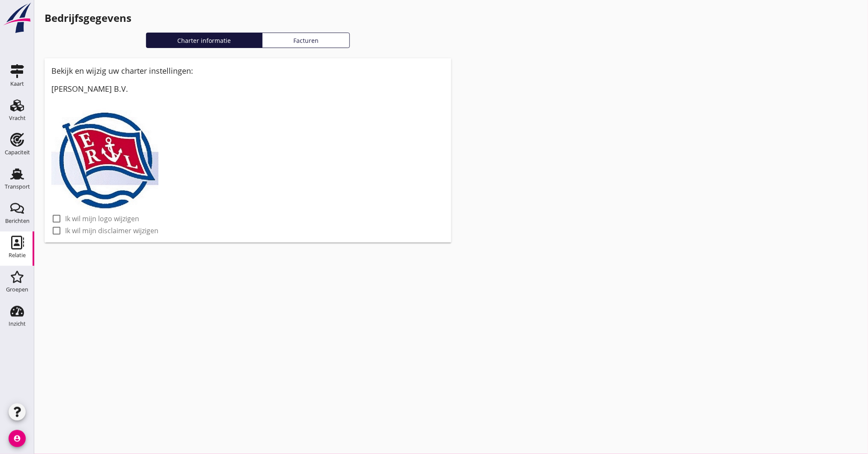 This screenshot has height=454, width=868. What do you see at coordinates (17, 186) in the screenshot?
I see `div: Transport` at bounding box center [17, 186].